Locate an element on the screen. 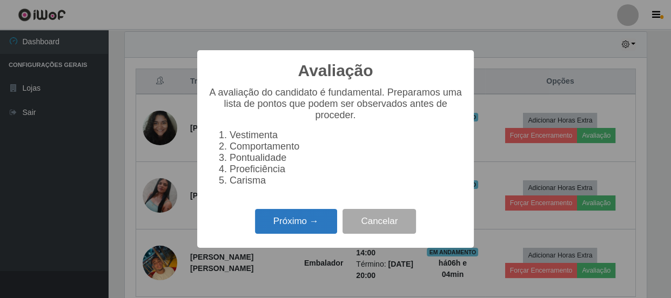 The image size is (671, 298). p: A avaliação do candidato é fundamental. Preparamos uma lista de pontos que podem ser observados a... is located at coordinates (335, 104).